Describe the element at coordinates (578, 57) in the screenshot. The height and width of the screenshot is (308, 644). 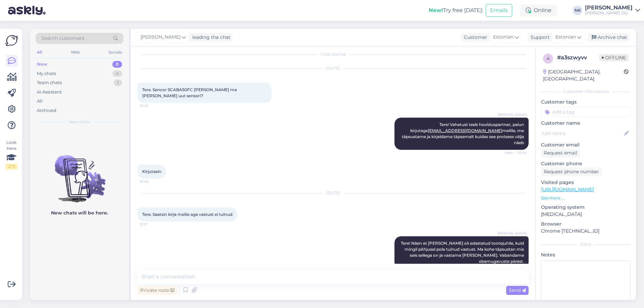
I see `div: # a3szwyvv` at that location.